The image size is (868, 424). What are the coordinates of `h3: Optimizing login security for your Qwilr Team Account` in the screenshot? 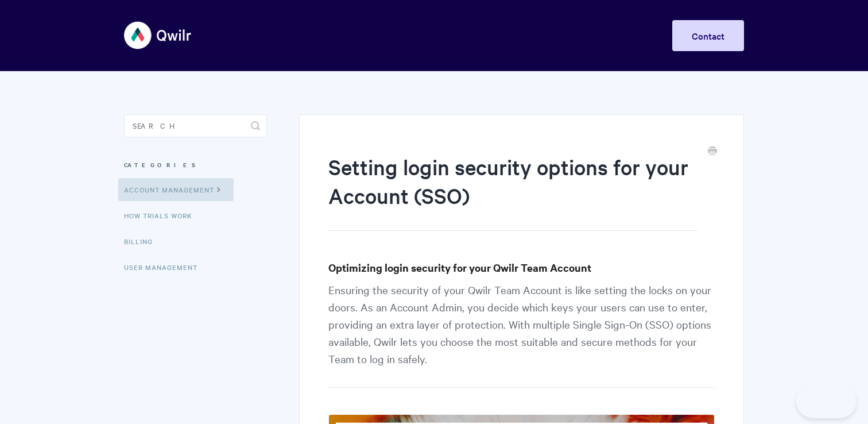 It's located at (521, 268).